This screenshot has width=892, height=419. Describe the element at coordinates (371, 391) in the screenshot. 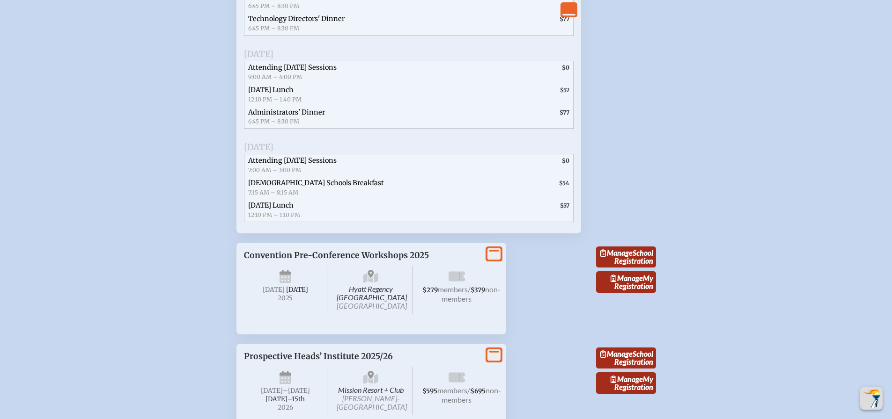

I see `span: Mission Resort + Club` at that location.